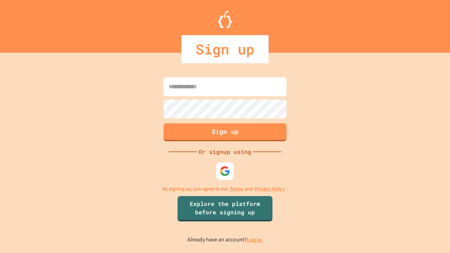 This screenshot has width=450, height=253. I want to click on a: Log in., so click(255, 240).